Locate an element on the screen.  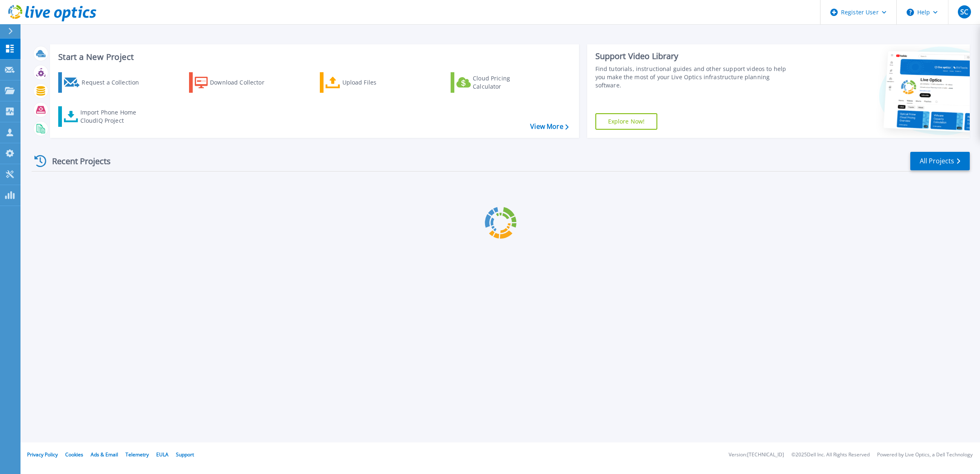
a: Request a Collection is located at coordinates (104, 82).